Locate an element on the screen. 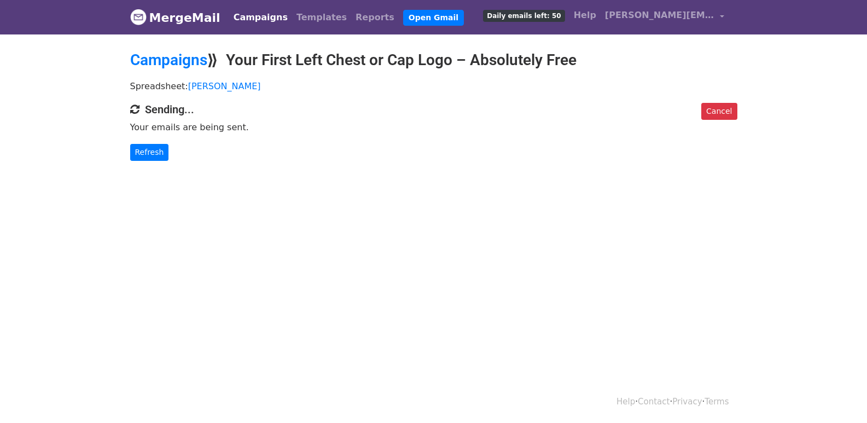 Image resolution: width=867 pixels, height=423 pixels. a: Privacy is located at coordinates (687, 401).